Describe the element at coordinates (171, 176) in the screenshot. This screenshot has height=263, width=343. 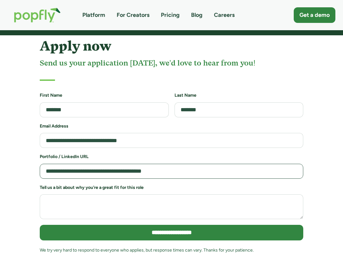
I see `form: Job Application Form` at that location.